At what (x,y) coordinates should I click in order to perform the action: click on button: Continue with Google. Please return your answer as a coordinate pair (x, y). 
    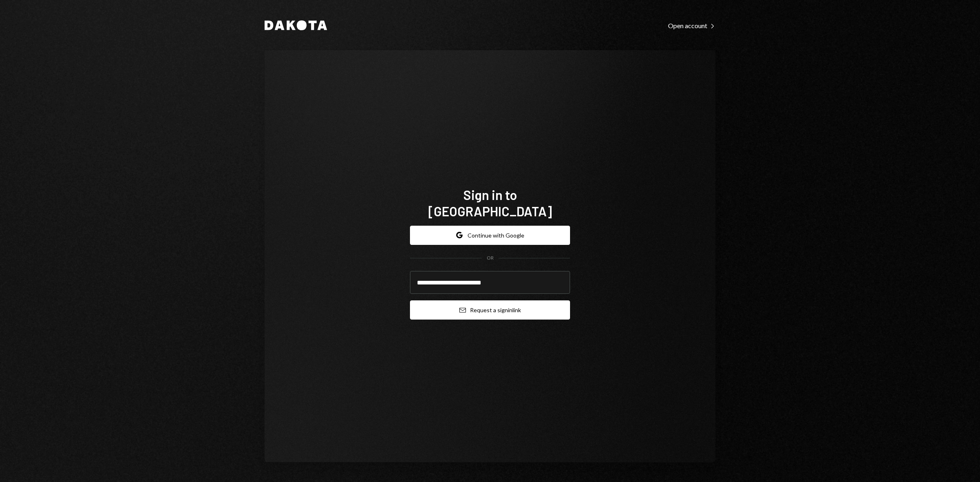
    Looking at the image, I should click on (490, 235).